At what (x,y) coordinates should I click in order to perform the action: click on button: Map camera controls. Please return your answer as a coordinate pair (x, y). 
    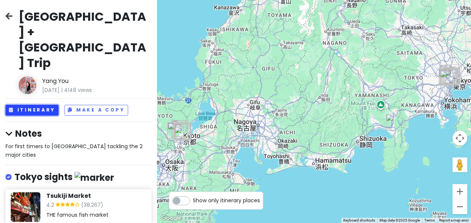
    Looking at the image, I should click on (460, 138).